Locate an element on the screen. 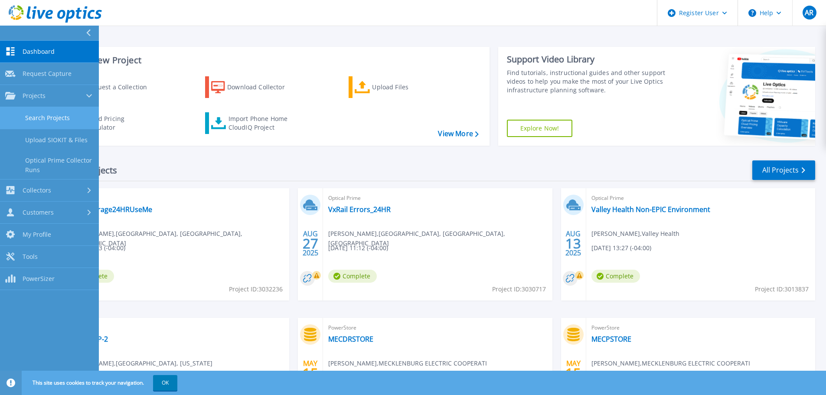 This screenshot has height=395, width=826. div: Download Collector is located at coordinates (262, 87).